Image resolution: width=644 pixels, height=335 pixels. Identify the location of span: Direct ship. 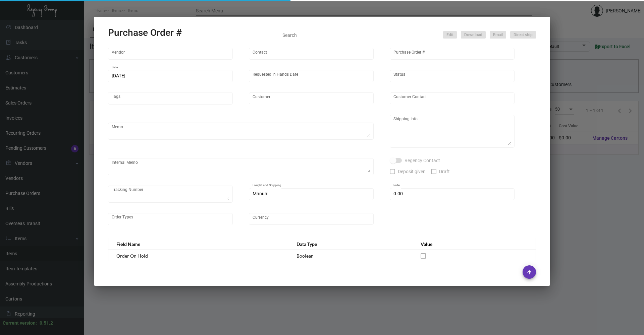
(522, 35).